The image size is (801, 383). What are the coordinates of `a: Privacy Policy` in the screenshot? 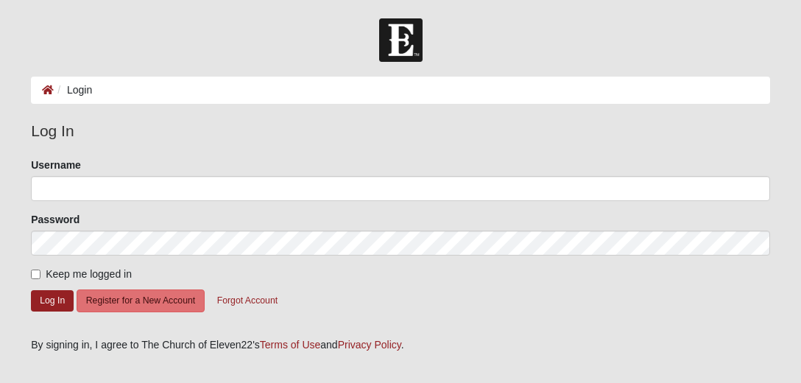 It's located at (370, 345).